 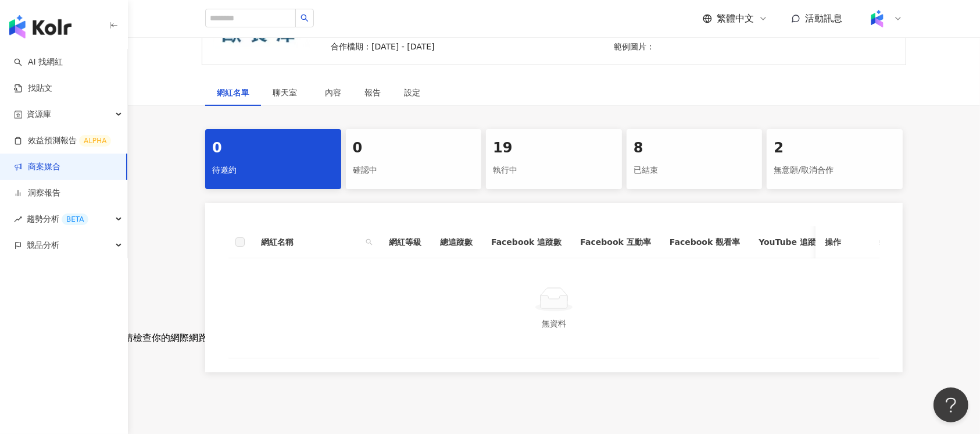 What do you see at coordinates (405, 242) in the screenshot?
I see `th: 網紅等級` at bounding box center [405, 242].